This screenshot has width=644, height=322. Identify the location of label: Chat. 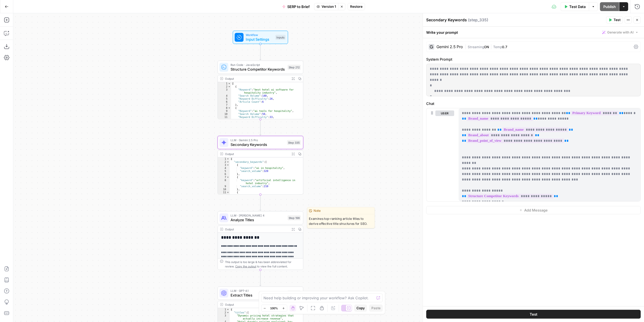
(534, 104).